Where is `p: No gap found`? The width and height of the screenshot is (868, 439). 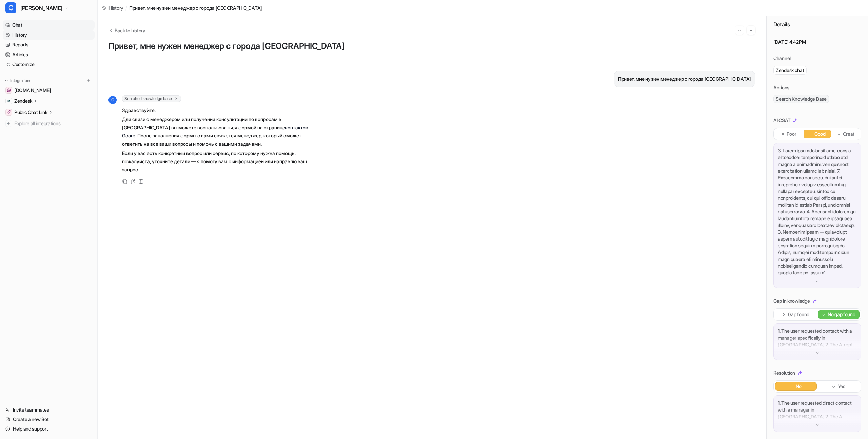 p: No gap found is located at coordinates (842, 315).